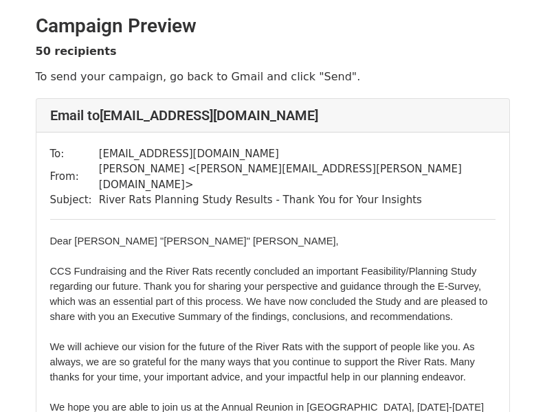 Image resolution: width=545 pixels, height=412 pixels. I want to click on h2: Campaign Preview, so click(273, 26).